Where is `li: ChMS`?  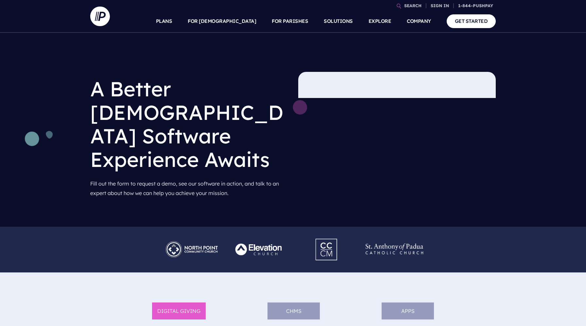
li: ChMS is located at coordinates (294, 311).